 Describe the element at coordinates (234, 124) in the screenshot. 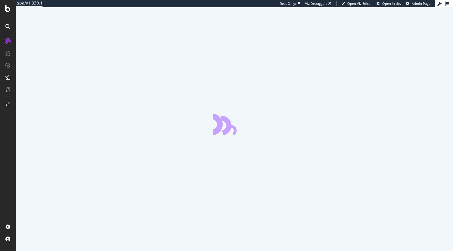

I see `div: animation` at that location.